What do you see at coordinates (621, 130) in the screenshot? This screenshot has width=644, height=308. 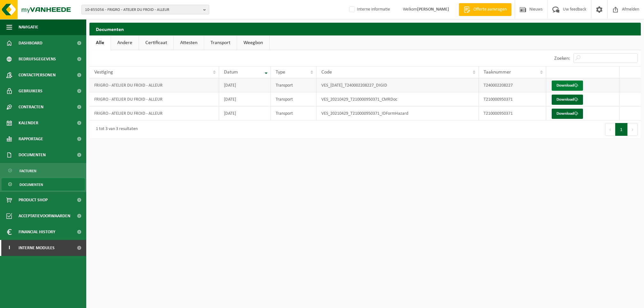 I see `button: 1` at bounding box center [621, 130].